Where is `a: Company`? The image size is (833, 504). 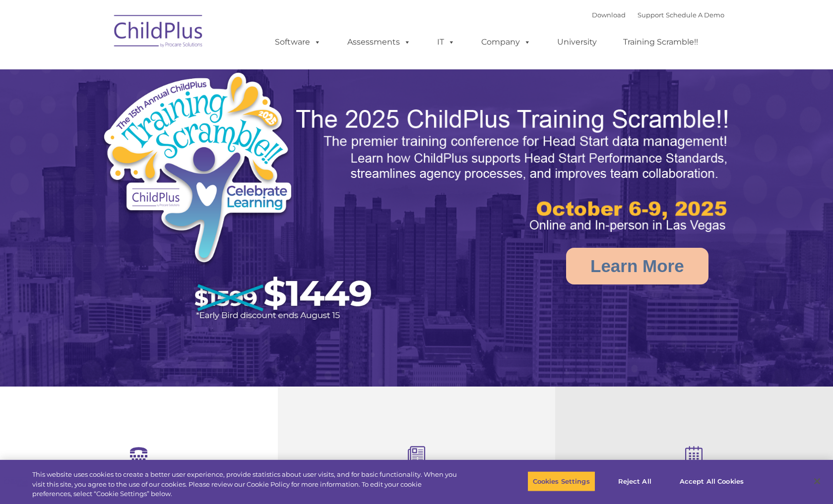
a: Company is located at coordinates (506, 43).